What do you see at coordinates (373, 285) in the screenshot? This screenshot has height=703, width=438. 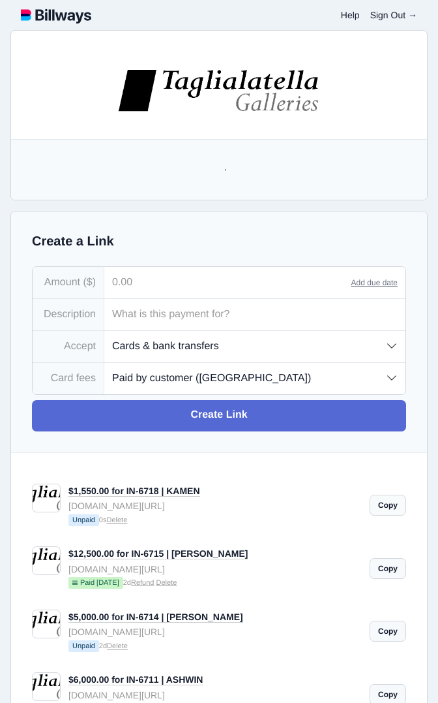 I see `a: Google Pay` at bounding box center [373, 285].